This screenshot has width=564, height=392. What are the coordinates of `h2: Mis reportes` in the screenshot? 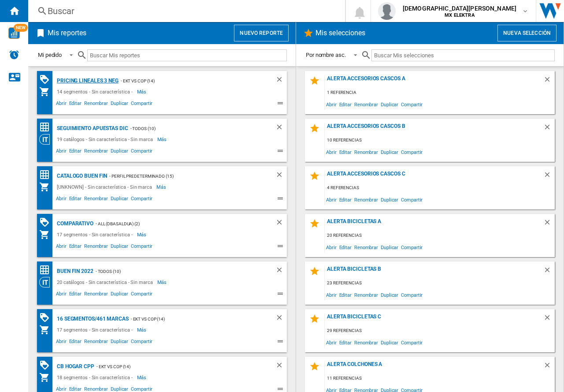 It's located at (67, 33).